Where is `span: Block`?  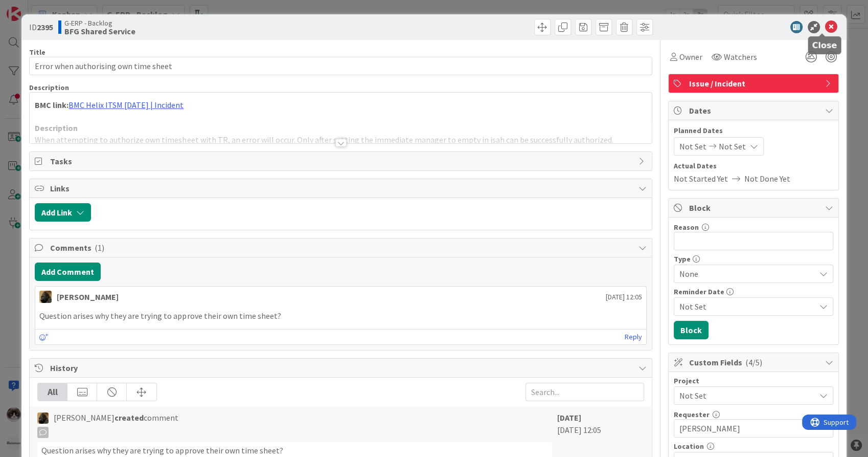 span: Block is located at coordinates (755, 208).